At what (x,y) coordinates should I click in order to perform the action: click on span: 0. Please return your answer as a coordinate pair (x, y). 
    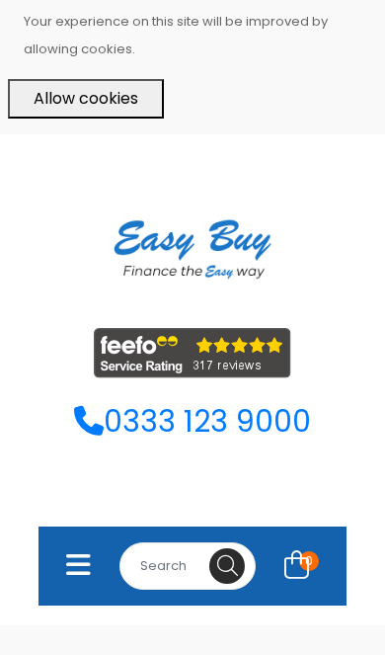
    Looking at the image, I should click on (309, 561).